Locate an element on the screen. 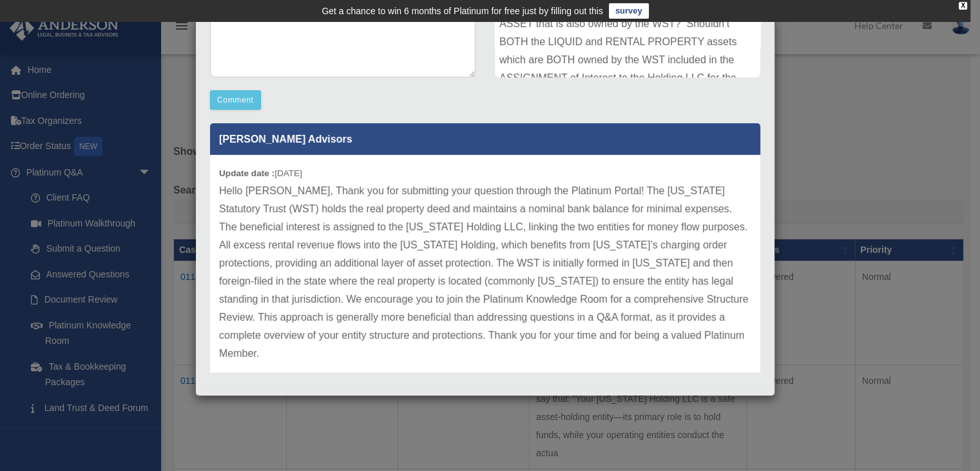 Image resolution: width=980 pixels, height=471 pixels. div: close is located at coordinates (963, 6).